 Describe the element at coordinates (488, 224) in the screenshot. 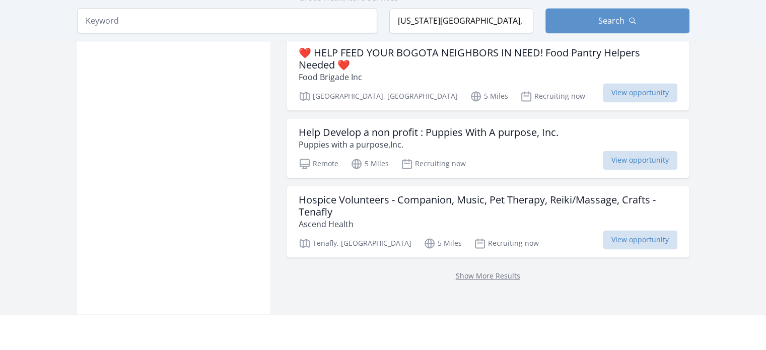

I see `p: Ascend Health` at that location.